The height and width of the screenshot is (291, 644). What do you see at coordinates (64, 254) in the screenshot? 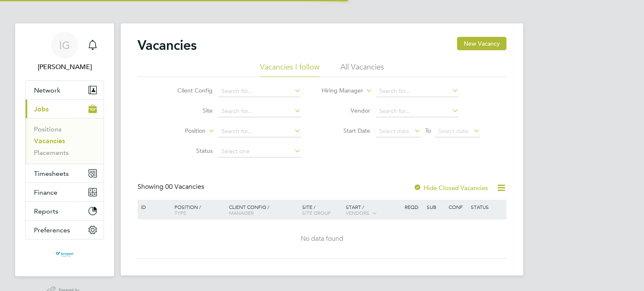
I see `img: tempestresourcing-logo-retina.png` at bounding box center [64, 254].